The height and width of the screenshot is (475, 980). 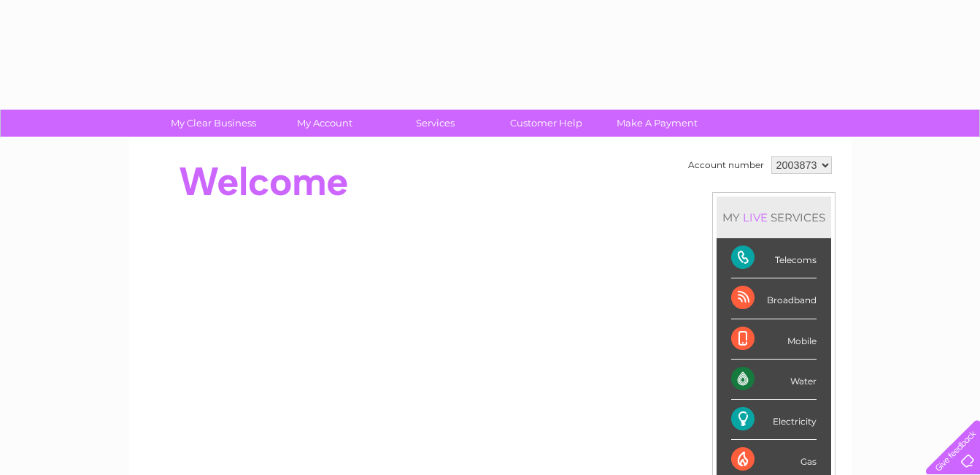 What do you see at coordinates (774, 216) in the screenshot?
I see `div: MY SERVICES` at bounding box center [774, 216].